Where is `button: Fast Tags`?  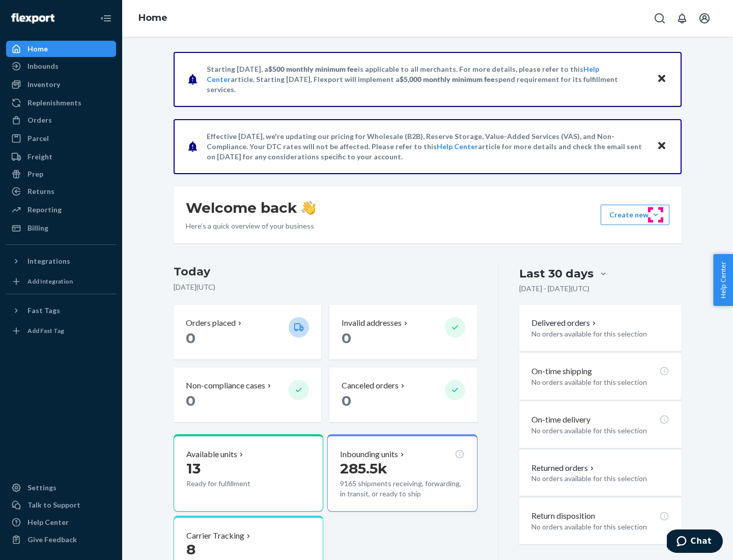
button: Fast Tags is located at coordinates (61, 310).